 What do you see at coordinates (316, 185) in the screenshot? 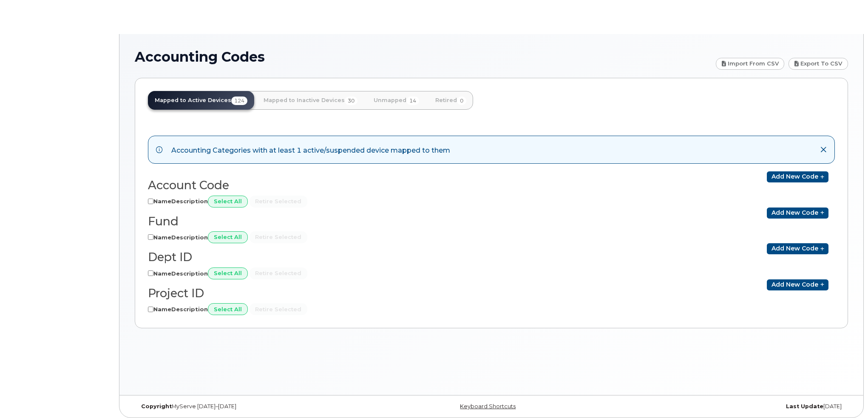
I see `h2: Account Code` at bounding box center [316, 185].